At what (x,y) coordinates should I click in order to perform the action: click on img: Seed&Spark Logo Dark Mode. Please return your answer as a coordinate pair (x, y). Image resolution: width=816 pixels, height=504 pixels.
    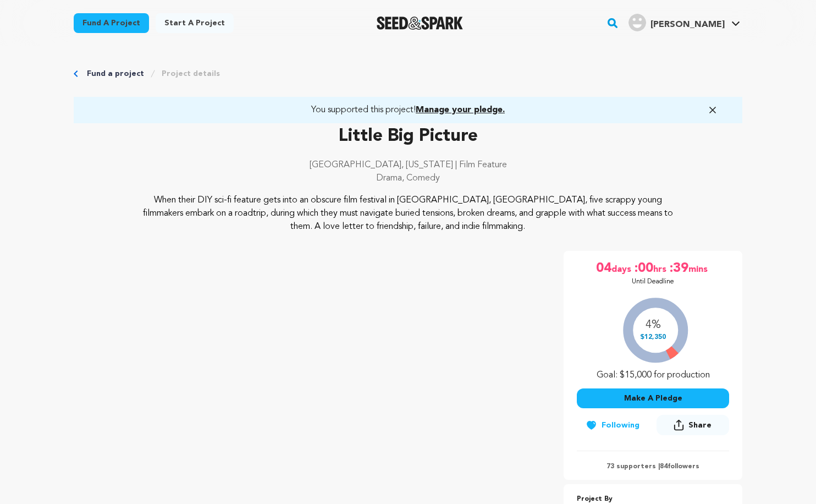
    Looking at the image, I should click on (419, 23).